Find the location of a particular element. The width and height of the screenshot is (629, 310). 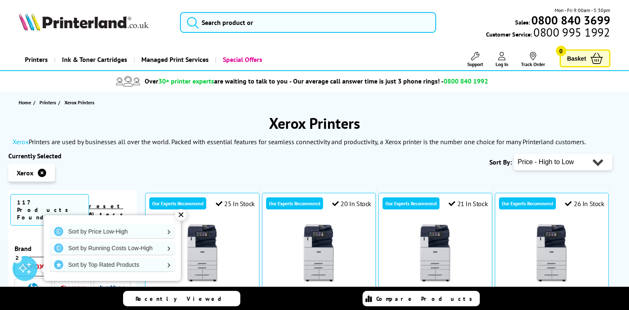

img: Brother is located at coordinates (112, 288).